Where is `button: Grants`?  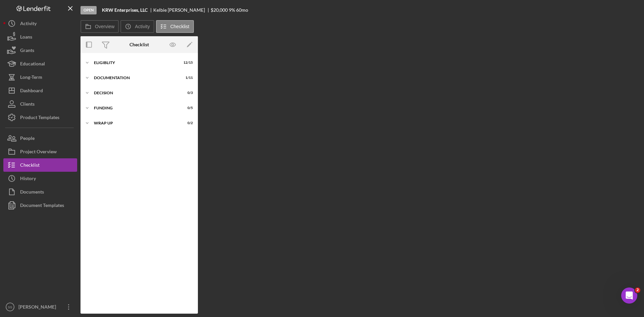 button: Grants is located at coordinates (40, 50).